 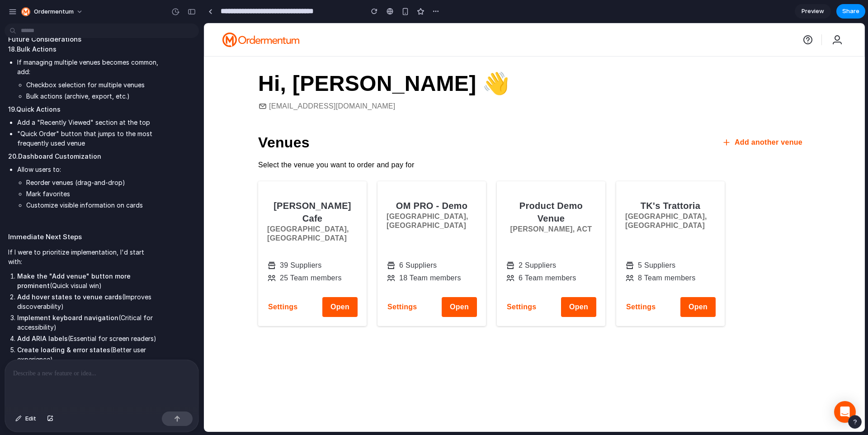 What do you see at coordinates (31, 419) in the screenshot?
I see `span: Edit` at bounding box center [31, 419].